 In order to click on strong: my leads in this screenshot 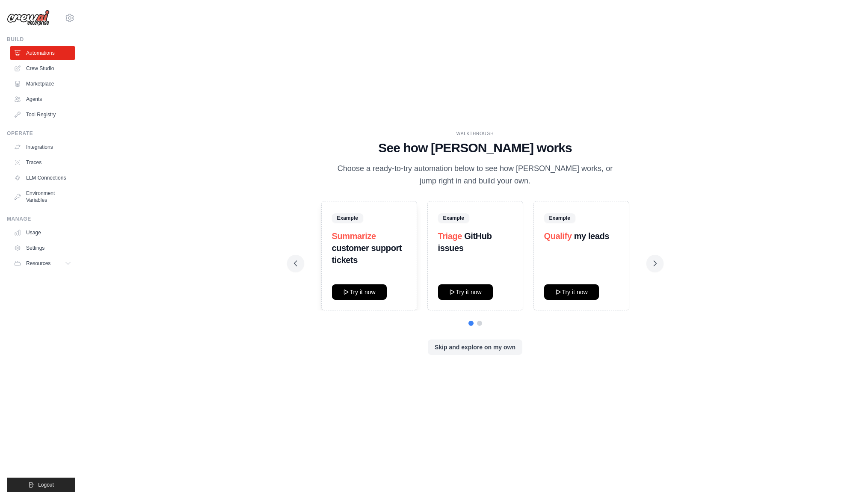, I will do `click(592, 236)`.